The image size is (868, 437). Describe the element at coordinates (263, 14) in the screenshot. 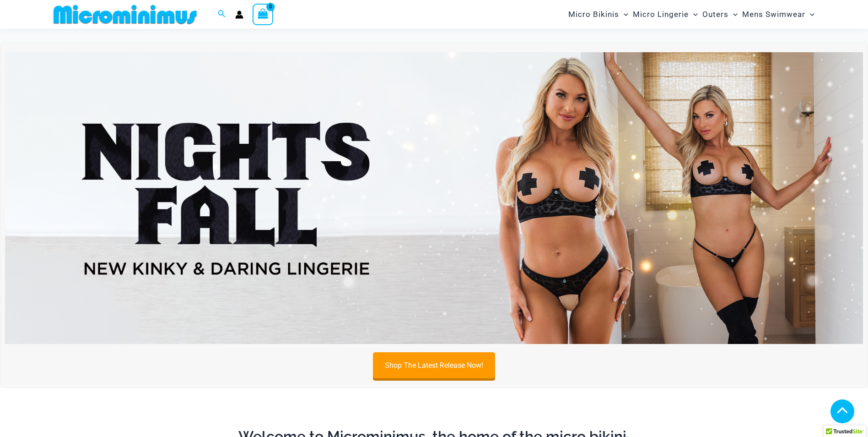

I see `a: View Shopping Cart, empty` at that location.